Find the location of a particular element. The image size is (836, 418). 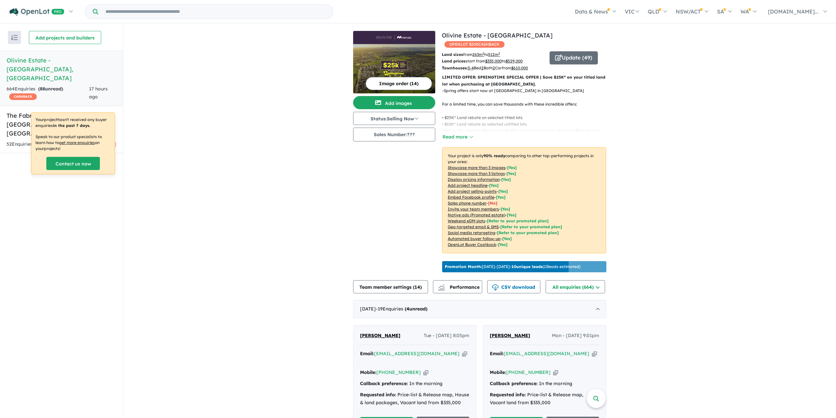

b: Land prices is located at coordinates (454, 61).